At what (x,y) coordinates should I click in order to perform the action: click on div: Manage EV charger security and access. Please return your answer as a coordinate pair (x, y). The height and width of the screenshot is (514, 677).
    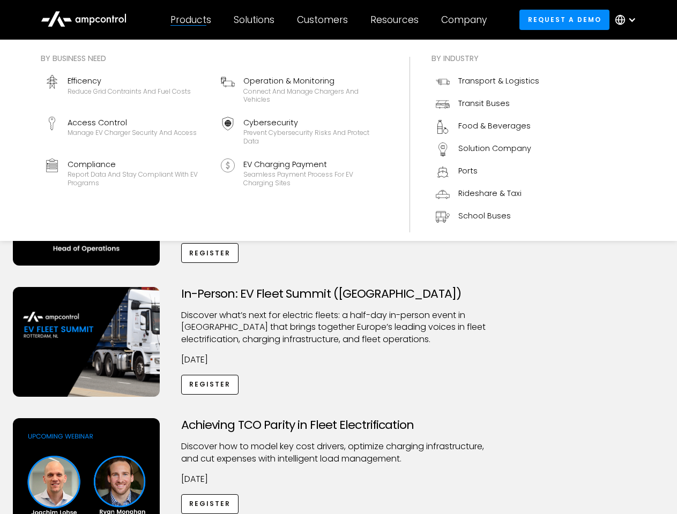
    Looking at the image, I should click on (132, 133).